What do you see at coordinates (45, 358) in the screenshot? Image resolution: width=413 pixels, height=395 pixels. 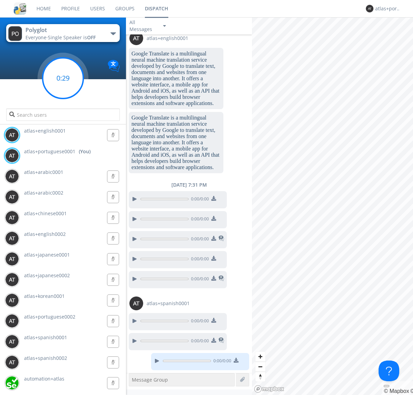 I see `span: atlas+spanish0002` at bounding box center [45, 358].